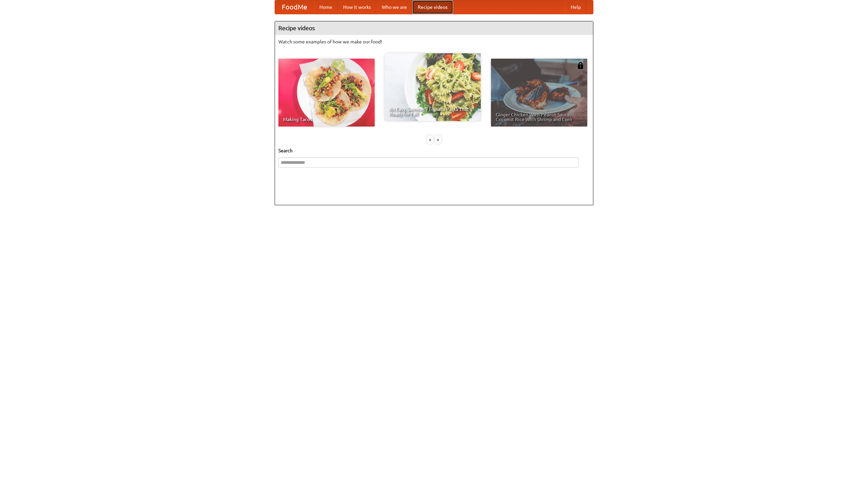 Image resolution: width=868 pixels, height=480 pixels. Describe the element at coordinates (327, 120) in the screenshot. I see `span: Making Tacos` at that location.